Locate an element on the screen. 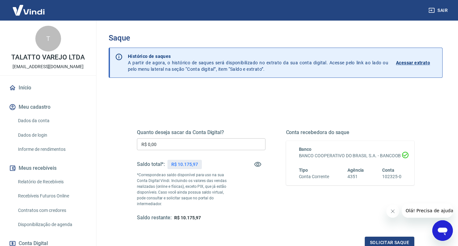  span: R$ 10.175,97 is located at coordinates (187, 217).